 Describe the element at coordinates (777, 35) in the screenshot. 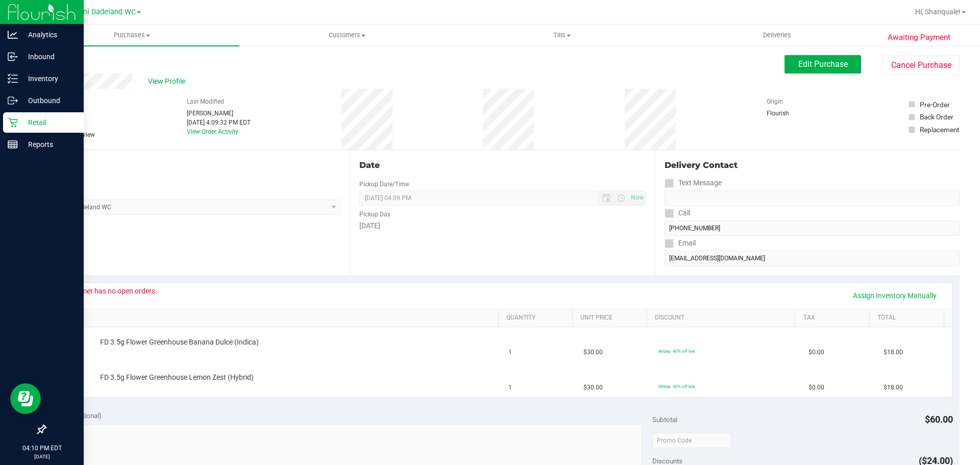

I see `span: Deliveries` at that location.